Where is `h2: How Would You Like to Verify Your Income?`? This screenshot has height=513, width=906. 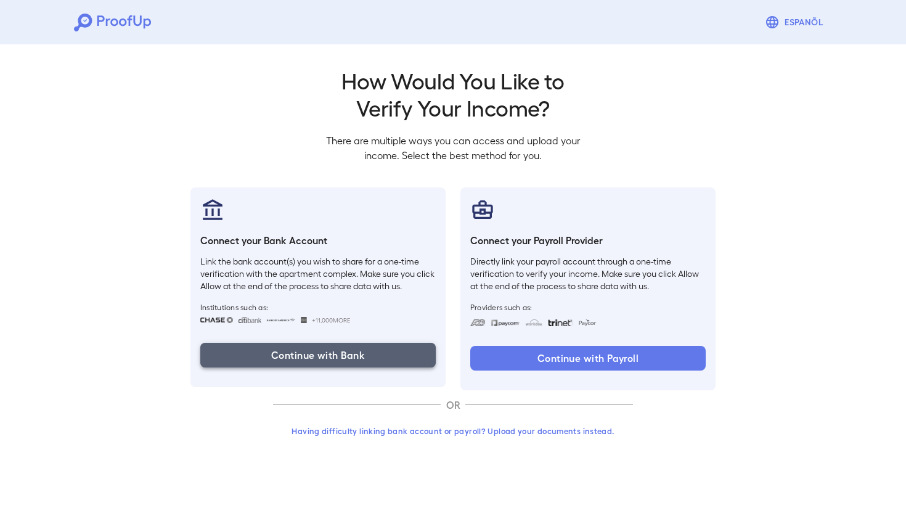 h2: How Would You Like to Verify Your Income? is located at coordinates (453, 94).